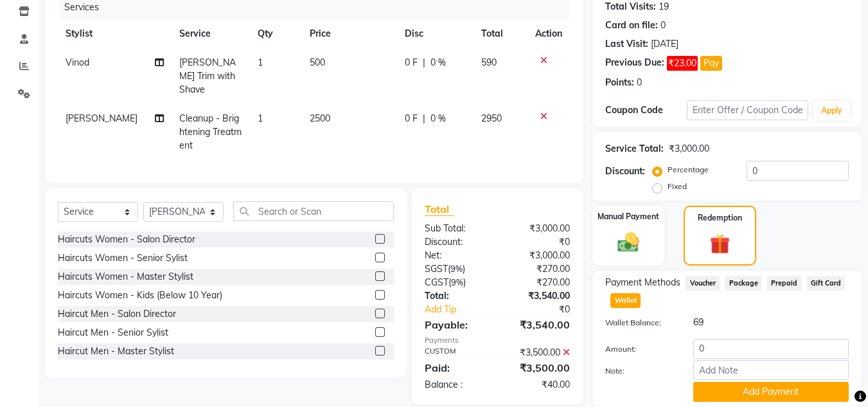 The image size is (868, 407). What do you see at coordinates (122, 258) in the screenshot?
I see `div: Haircuts Women - Senior Sylist` at bounding box center [122, 258].